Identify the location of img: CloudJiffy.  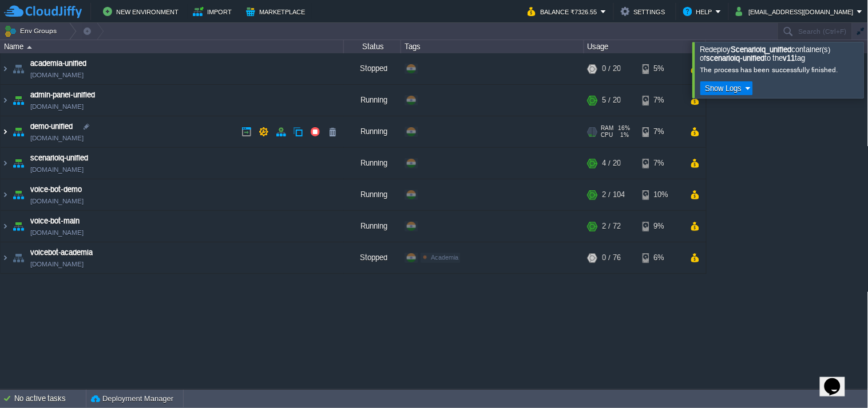
(43, 12).